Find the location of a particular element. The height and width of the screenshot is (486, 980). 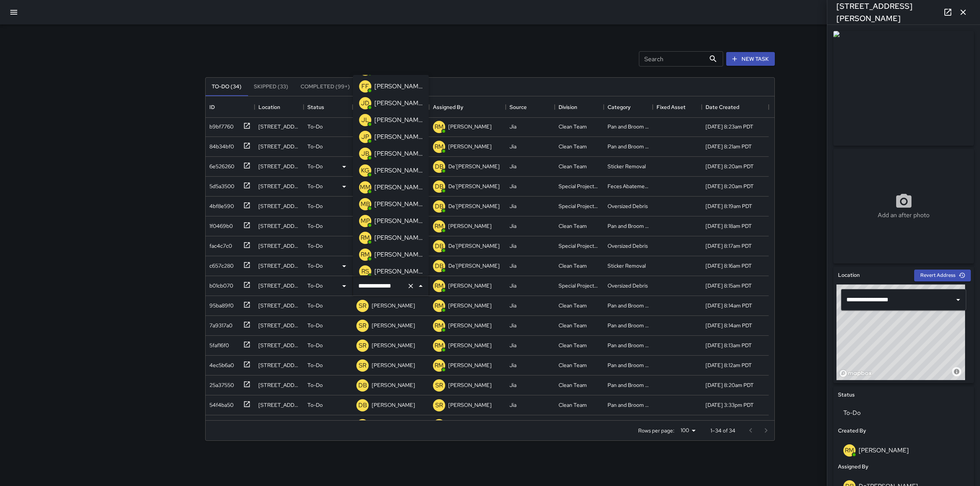

div: Status is located at coordinates (316, 107).